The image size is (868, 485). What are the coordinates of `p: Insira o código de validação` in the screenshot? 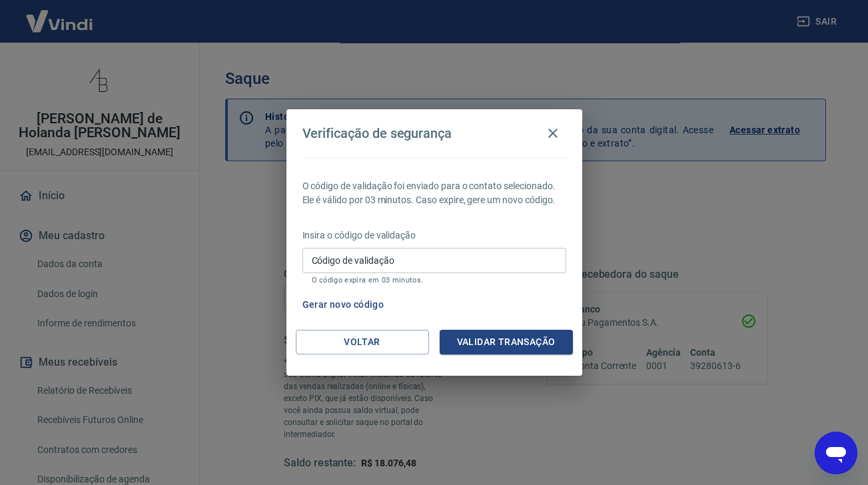 It's located at (435, 235).